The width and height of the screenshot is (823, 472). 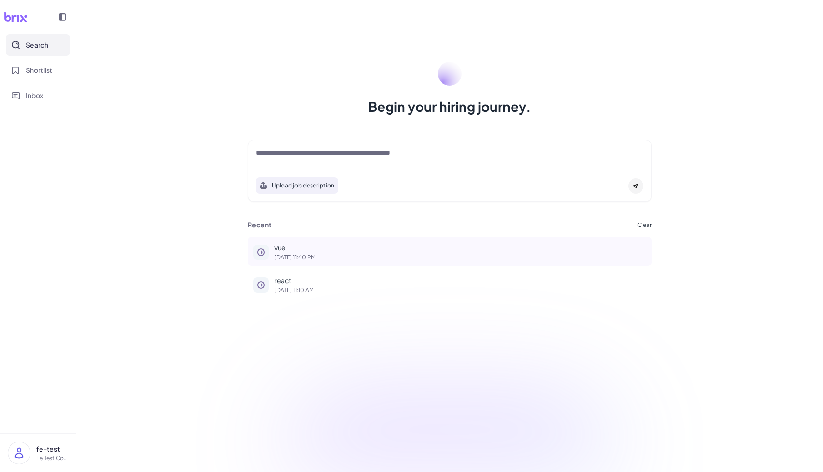 I want to click on button: Clear, so click(x=644, y=225).